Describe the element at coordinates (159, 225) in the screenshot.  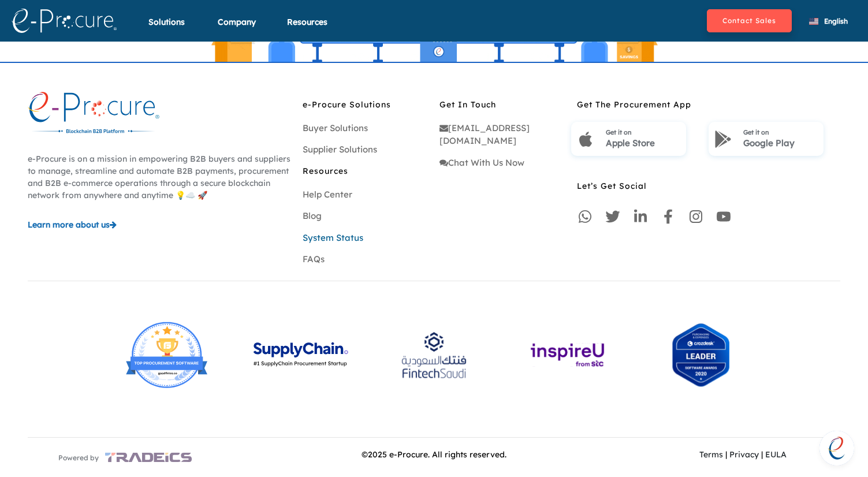
I see `a: Learn more about us` at that location.